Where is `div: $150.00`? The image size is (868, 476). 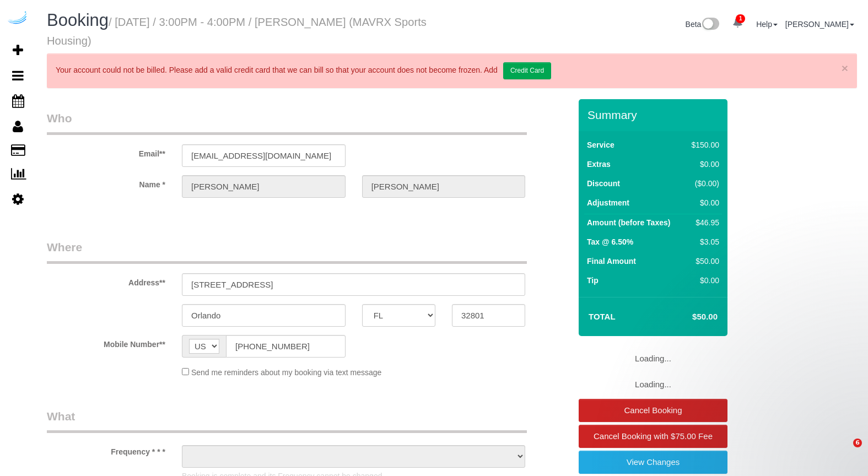
div: $150.00 is located at coordinates (703, 145).